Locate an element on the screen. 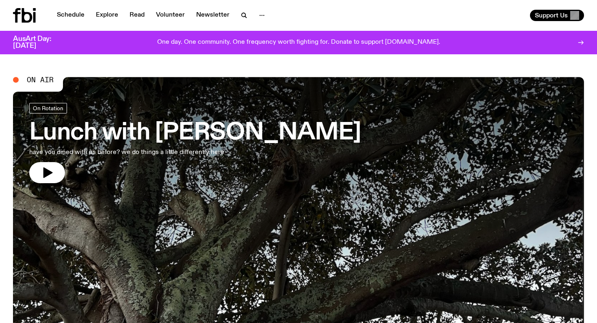 Image resolution: width=597 pixels, height=323 pixels. a: Schedule is located at coordinates (71, 15).